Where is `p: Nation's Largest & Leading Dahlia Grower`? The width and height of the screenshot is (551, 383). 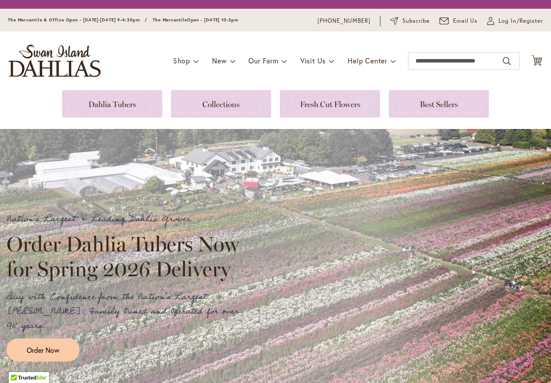 p: Nation's Largest & Leading Dahlia Grower is located at coordinates (127, 219).